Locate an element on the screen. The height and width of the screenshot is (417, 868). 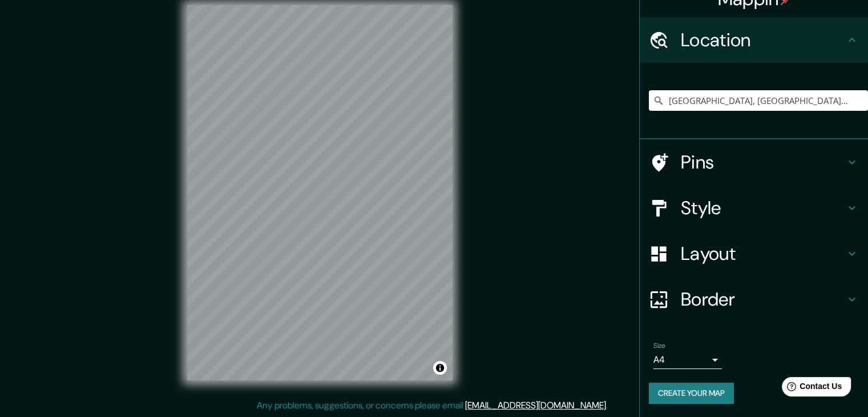
h4: Pins is located at coordinates (763, 162).